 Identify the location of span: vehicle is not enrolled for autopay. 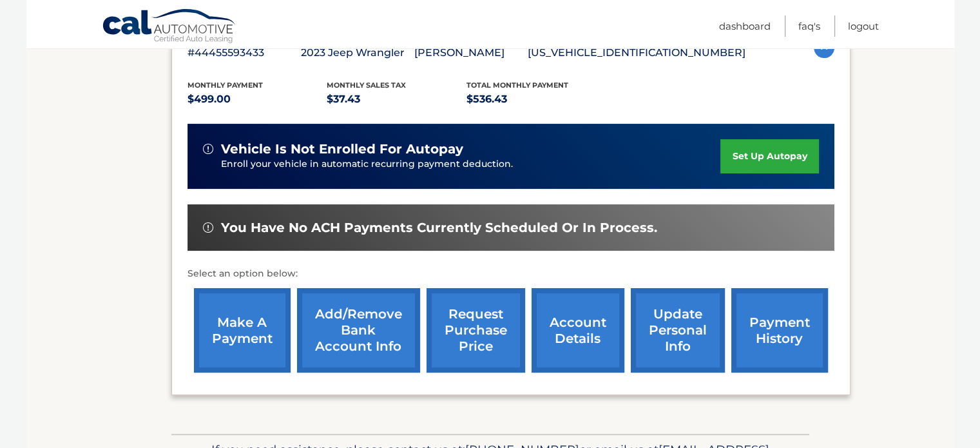
(342, 149).